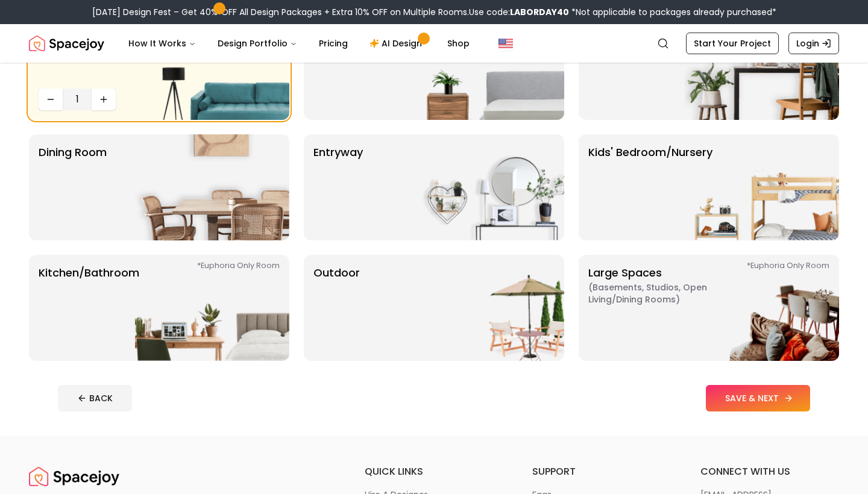  I want to click on span: Use code:, so click(519, 12).